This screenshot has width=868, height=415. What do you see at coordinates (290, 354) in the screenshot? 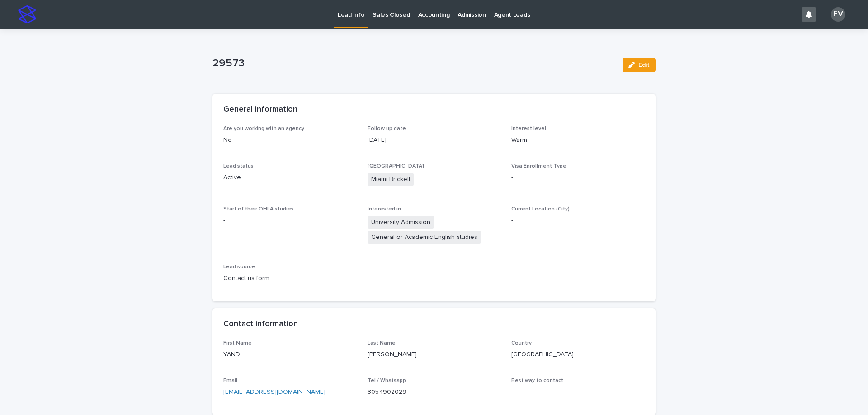
I see `p: YAND` at bounding box center [290, 354].